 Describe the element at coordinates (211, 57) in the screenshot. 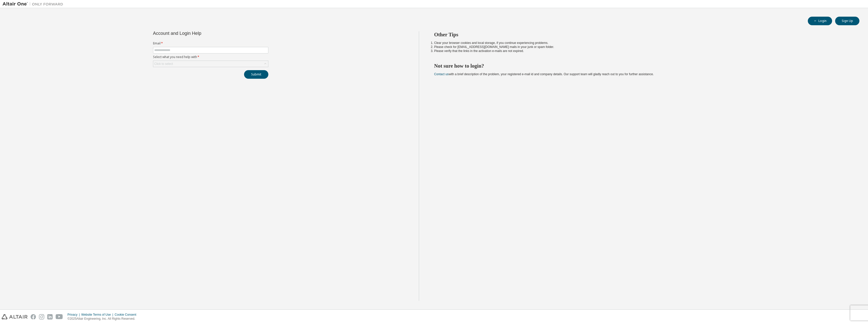

I see `label: Select what you need help with` at that location.